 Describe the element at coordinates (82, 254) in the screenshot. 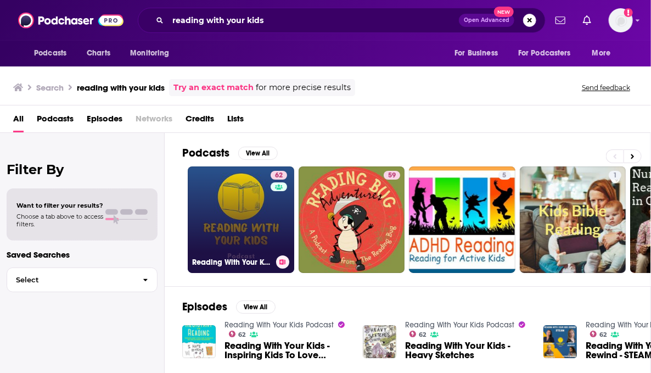

I see `p: Saved Searches` at that location.